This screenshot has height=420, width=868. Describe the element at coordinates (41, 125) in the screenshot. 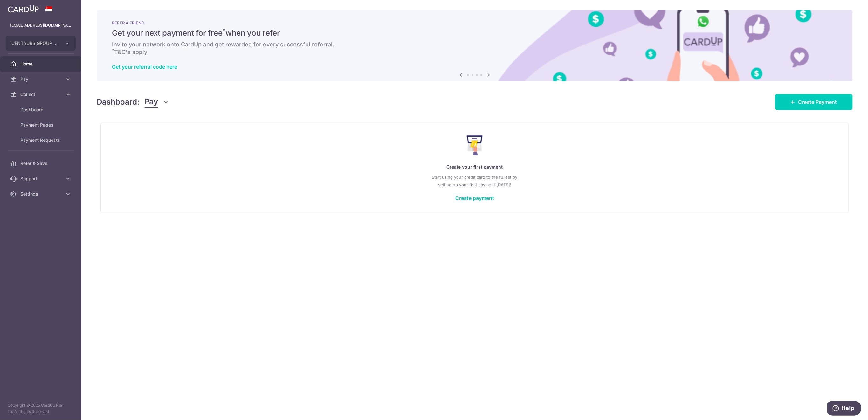

I see `span: Payment Pages` at that location.